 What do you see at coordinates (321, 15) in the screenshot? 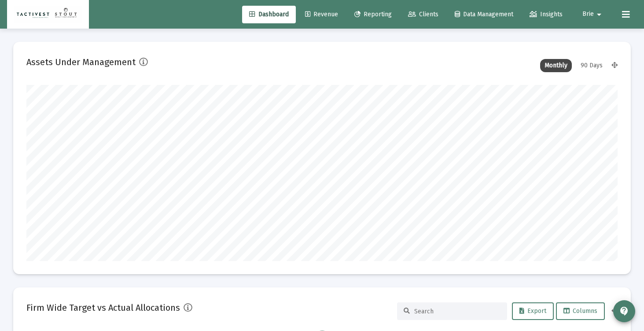
I see `a: Revenue` at bounding box center [321, 15].